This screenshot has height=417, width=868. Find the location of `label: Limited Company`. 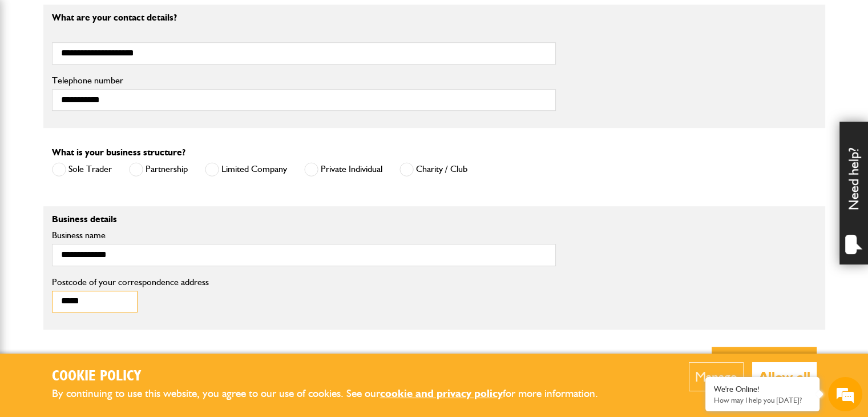

label: Limited Company is located at coordinates (246, 169).